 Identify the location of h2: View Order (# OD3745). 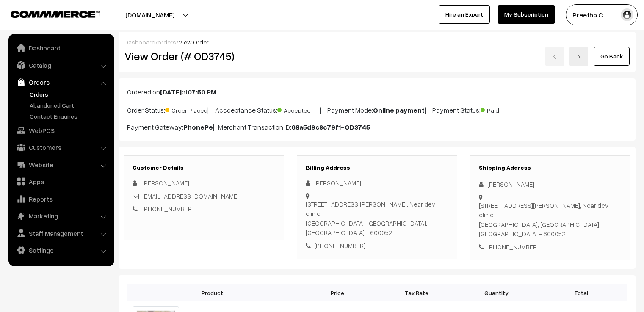
(205, 56).